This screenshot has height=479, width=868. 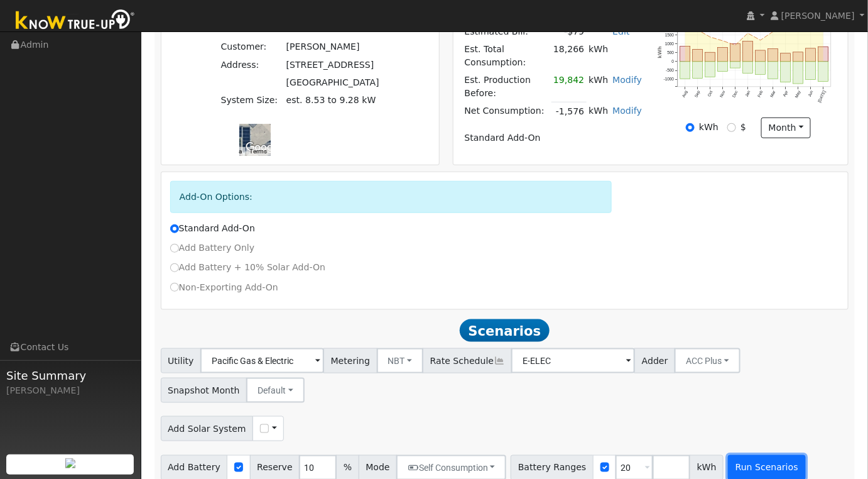 What do you see at coordinates (224, 287) in the screenshot?
I see `label: Non-Exporting Add-On` at bounding box center [224, 287].